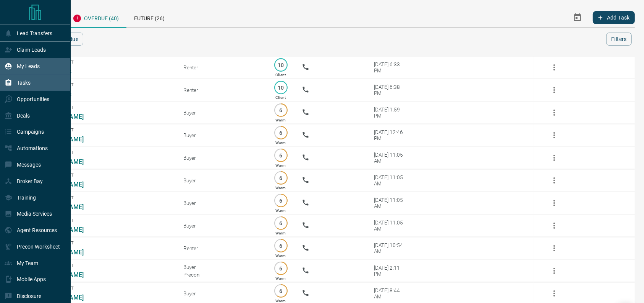  I want to click on button: Add Task, so click(614, 18).